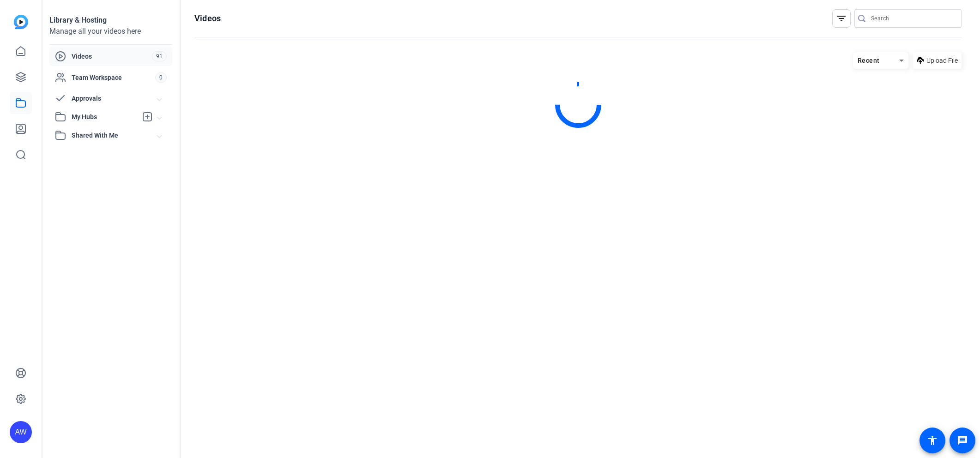 The height and width of the screenshot is (458, 980). Describe the element at coordinates (111, 117) in the screenshot. I see `mat-expansion-panel-header: My Hubs` at that location.